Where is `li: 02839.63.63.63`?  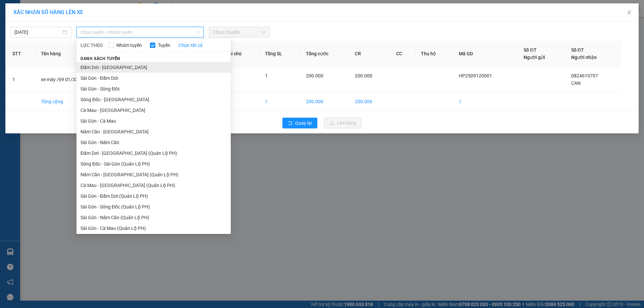 li: 02839.63.63.63 is located at coordinates (65, 27).